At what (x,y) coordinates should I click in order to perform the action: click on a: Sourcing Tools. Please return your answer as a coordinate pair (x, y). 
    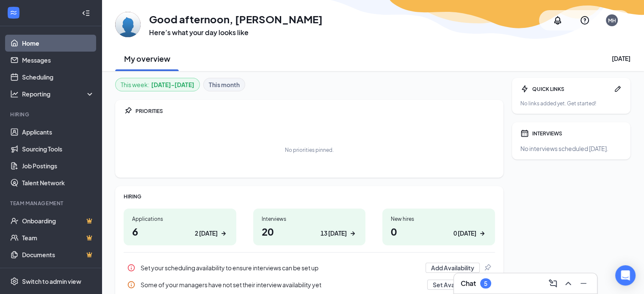
    Looking at the image, I should click on (58, 149).